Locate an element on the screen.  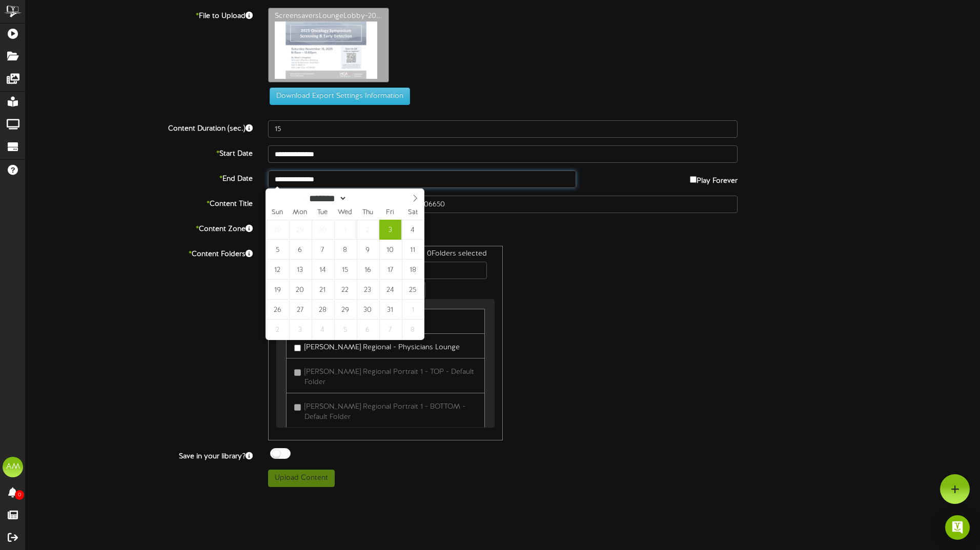
span: September 29, 2025 is located at coordinates (300, 230).